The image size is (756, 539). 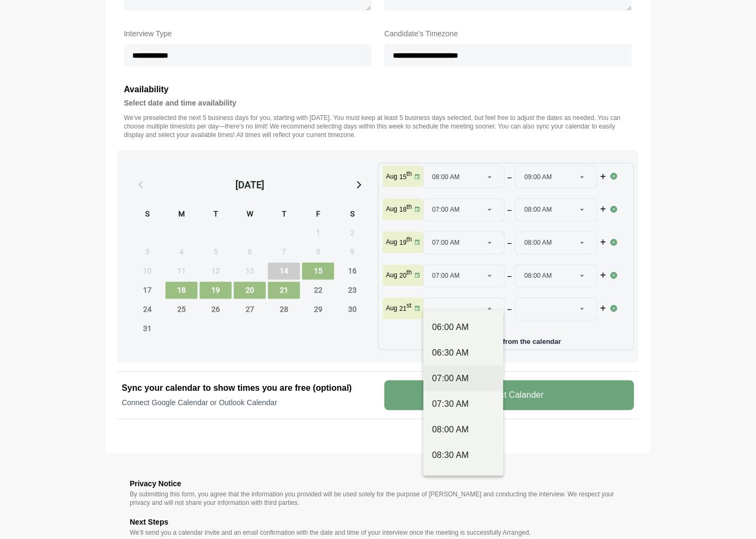 I want to click on div: 07:30 AM, so click(x=463, y=405).